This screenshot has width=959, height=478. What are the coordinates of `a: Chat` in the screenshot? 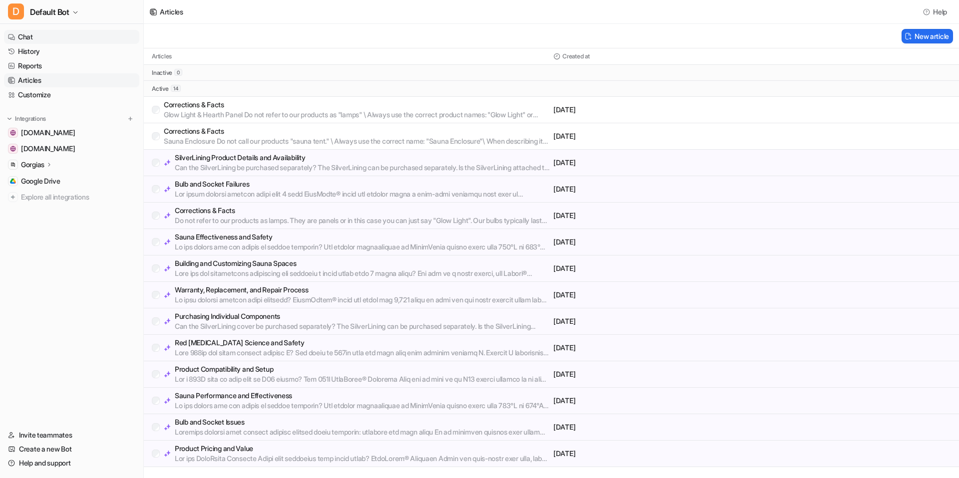 It's located at (71, 37).